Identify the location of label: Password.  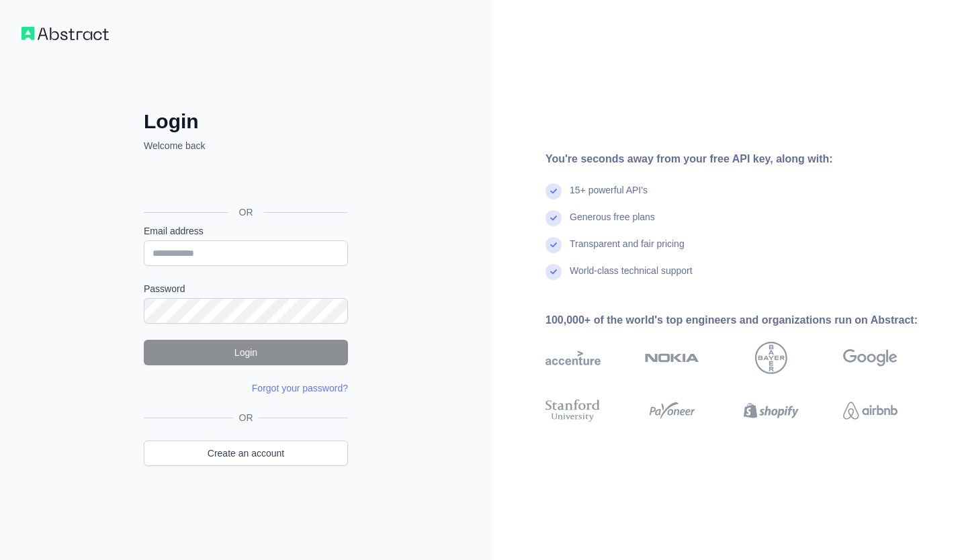
(246, 288).